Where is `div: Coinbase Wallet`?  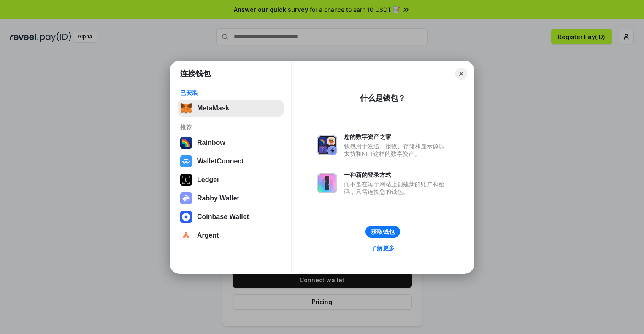 div: Coinbase Wallet is located at coordinates (223, 217).